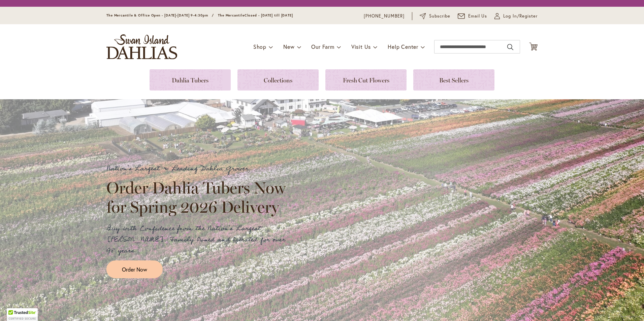 The height and width of the screenshot is (321, 644). What do you see at coordinates (135, 269) in the screenshot?
I see `a: Order Now` at bounding box center [135, 269].